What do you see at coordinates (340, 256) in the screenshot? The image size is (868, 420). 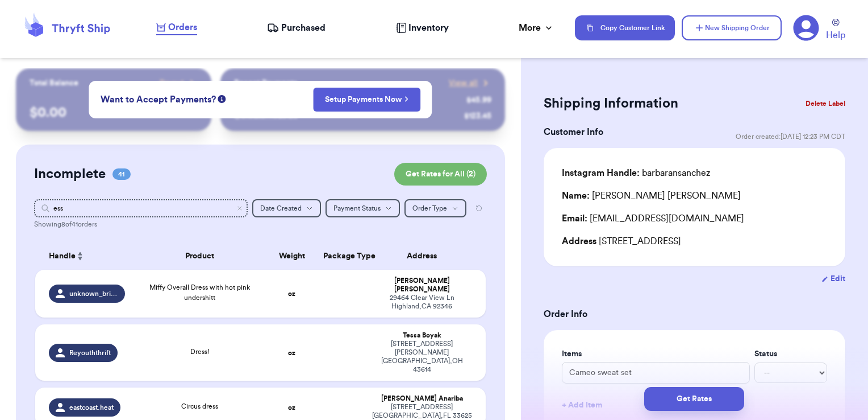 I see `th: Package Type` at bounding box center [340, 256].